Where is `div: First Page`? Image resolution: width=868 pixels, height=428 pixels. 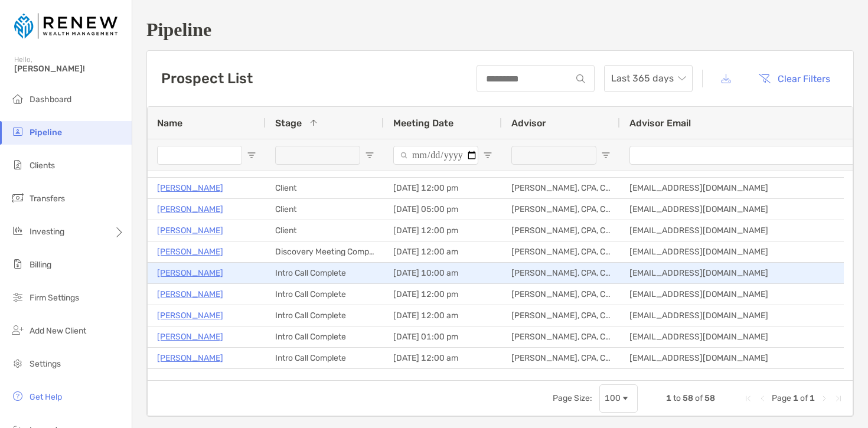 div: First Page is located at coordinates (748, 399).